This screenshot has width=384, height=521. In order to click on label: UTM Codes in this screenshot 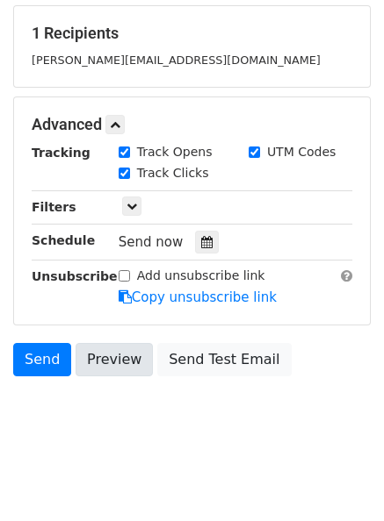, I will do `click(301, 152)`.